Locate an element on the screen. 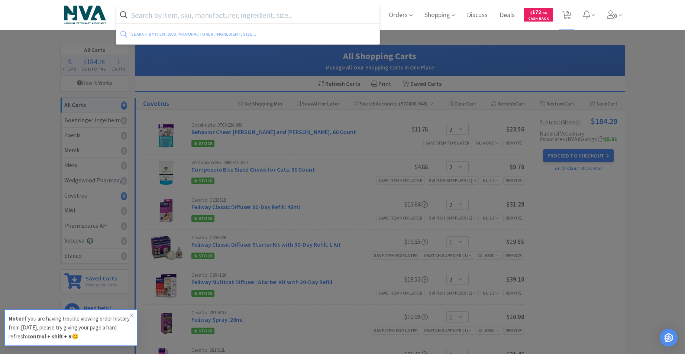 The image size is (685, 354). a: $172.96Cash Back is located at coordinates (538, 15).